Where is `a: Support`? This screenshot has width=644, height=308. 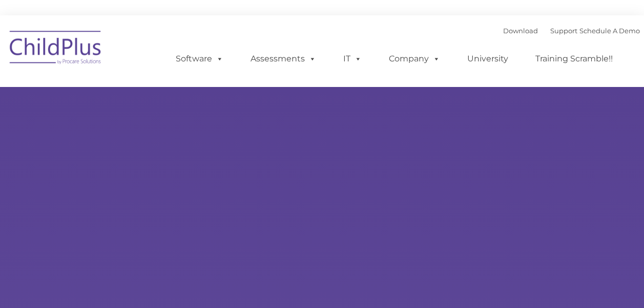 a: Support is located at coordinates (564, 30).